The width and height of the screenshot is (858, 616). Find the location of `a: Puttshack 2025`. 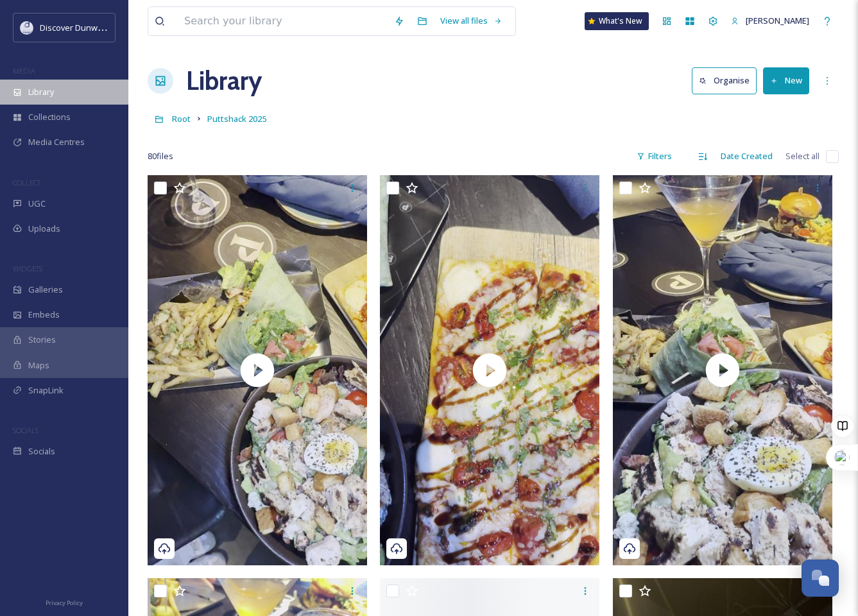

a: Puttshack 2025 is located at coordinates (237, 119).